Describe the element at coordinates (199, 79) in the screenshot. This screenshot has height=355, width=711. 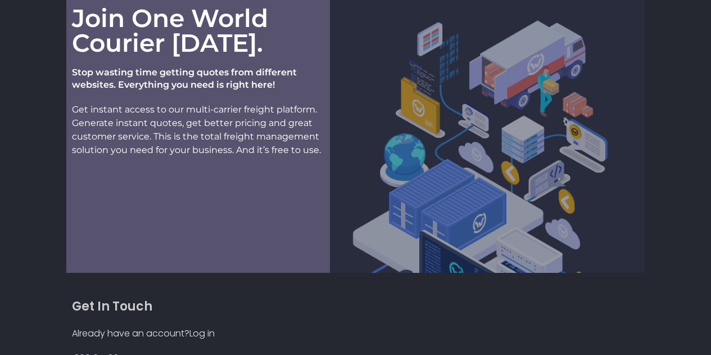
I see `h2: Stop wasting time getting quotes from different websites. Everything you need is right here!` at that location.